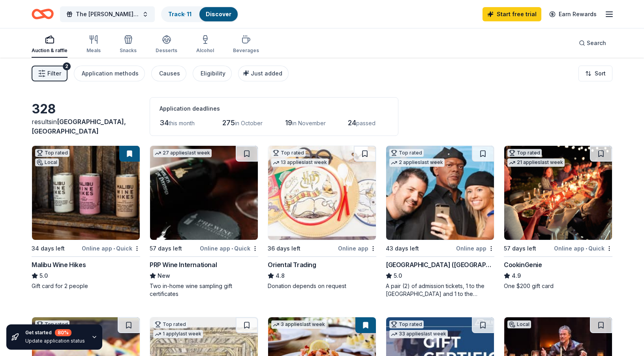  I want to click on a: Home, so click(43, 14).